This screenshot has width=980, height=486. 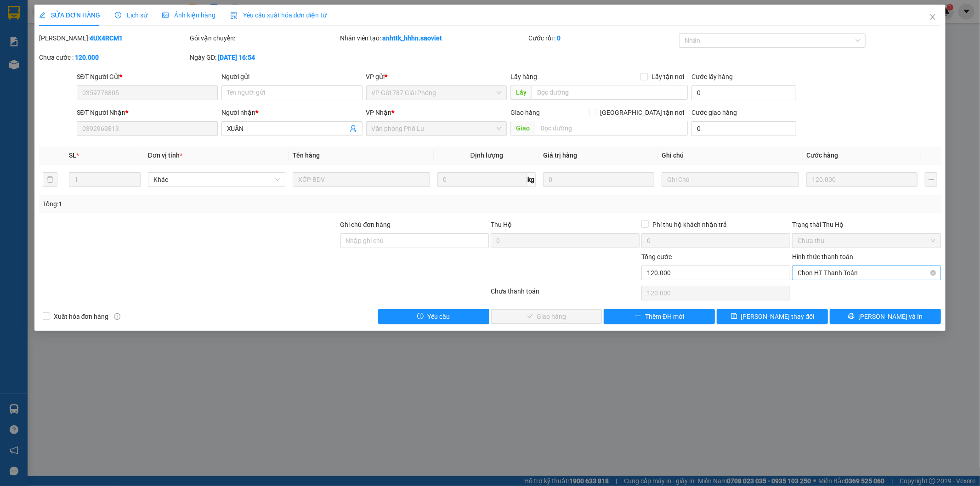 What do you see at coordinates (87, 57) in the screenshot?
I see `b: 120.000` at bounding box center [87, 57].